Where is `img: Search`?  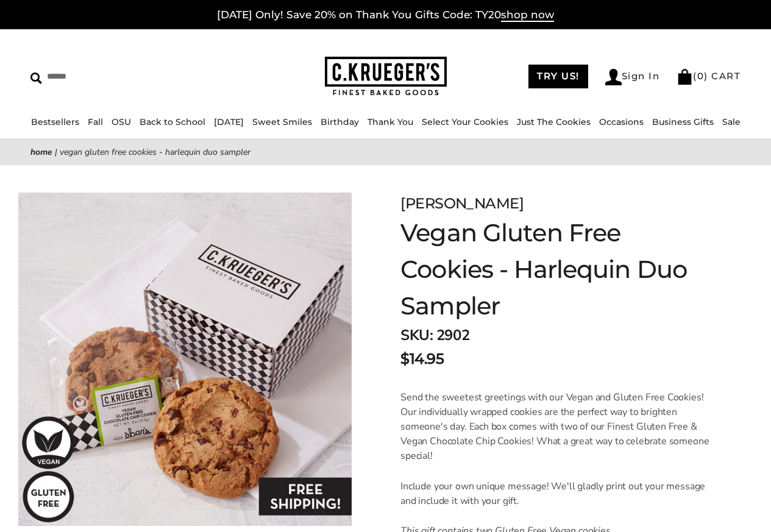
img: Search is located at coordinates (36, 78).